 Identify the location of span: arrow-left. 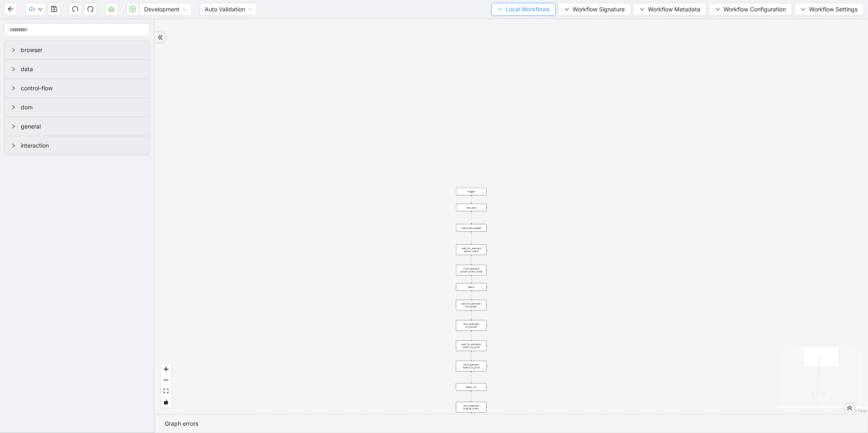
(11, 9).